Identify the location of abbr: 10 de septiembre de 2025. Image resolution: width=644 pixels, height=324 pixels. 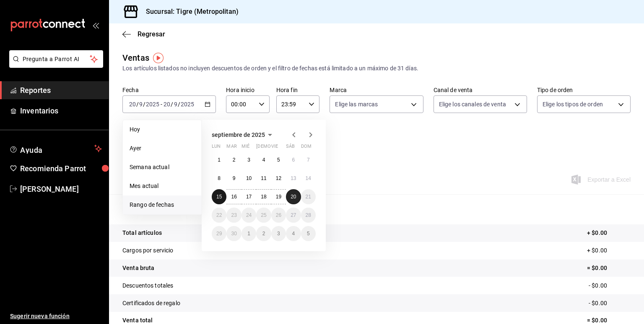
(249, 178).